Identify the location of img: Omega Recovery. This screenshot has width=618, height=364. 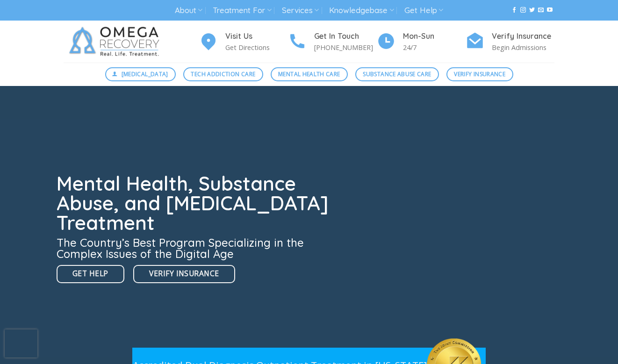
(116, 42).